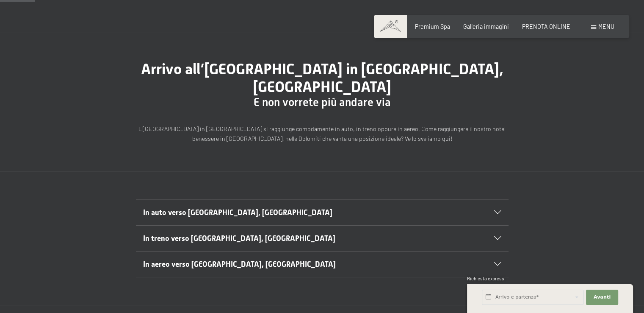 The width and height of the screenshot is (644, 313). Describe the element at coordinates (547, 26) in the screenshot. I see `a: PRENOTA ONLINE` at that location.